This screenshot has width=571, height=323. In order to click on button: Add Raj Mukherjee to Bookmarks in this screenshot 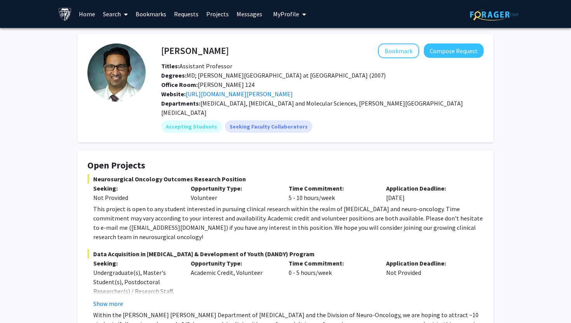, I will do `click(399, 51)`.